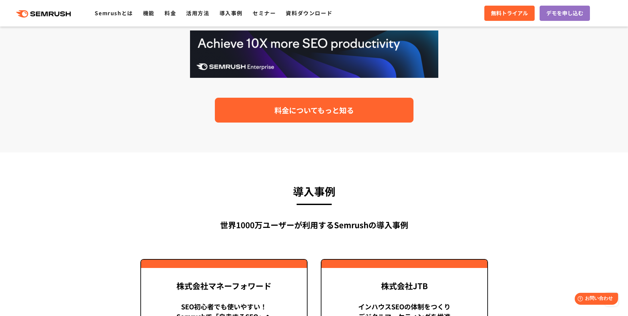  Describe the element at coordinates (231, 13) in the screenshot. I see `a: 導入事例` at that location.